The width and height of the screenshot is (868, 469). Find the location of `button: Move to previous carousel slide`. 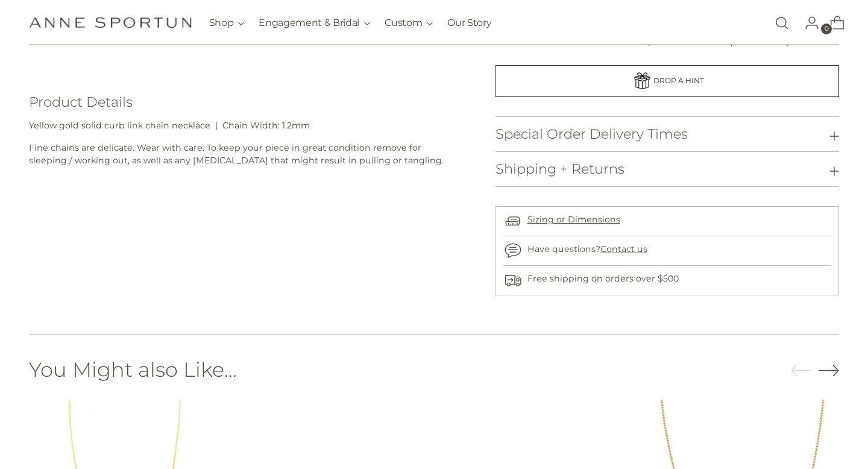

button: Move to previous carousel slide is located at coordinates (801, 370).